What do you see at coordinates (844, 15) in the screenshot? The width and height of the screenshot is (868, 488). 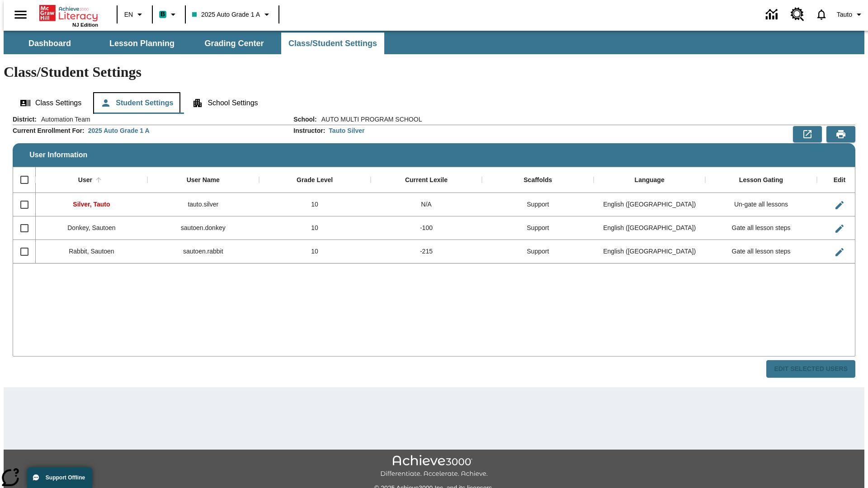 I see `span: Tauto` at bounding box center [844, 15].